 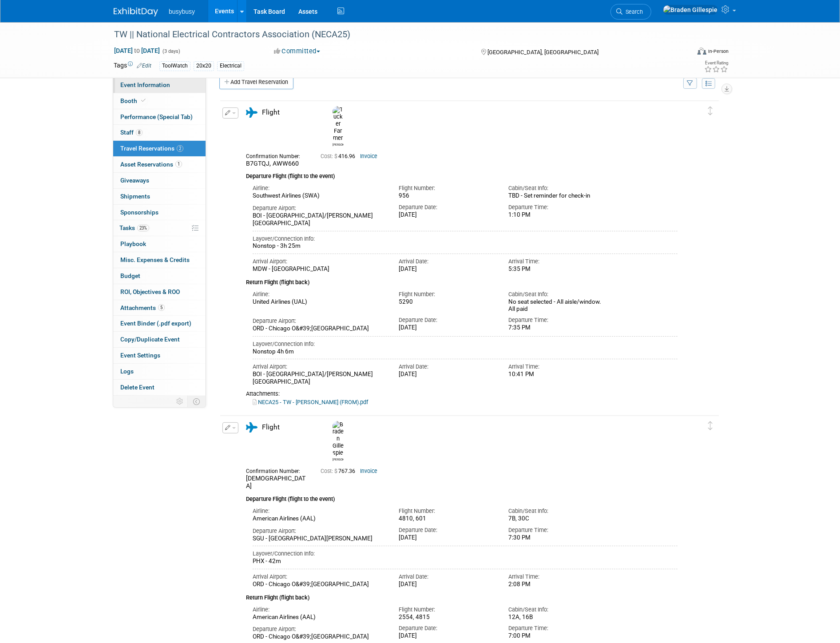 I want to click on a: Giveaways, so click(x=160, y=180).